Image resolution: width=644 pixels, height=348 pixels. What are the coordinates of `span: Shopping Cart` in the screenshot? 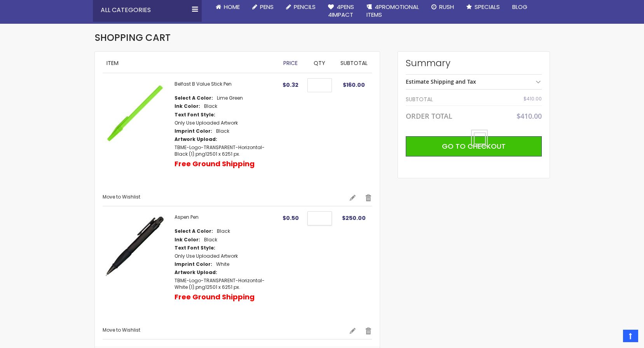 It's located at (133, 38).